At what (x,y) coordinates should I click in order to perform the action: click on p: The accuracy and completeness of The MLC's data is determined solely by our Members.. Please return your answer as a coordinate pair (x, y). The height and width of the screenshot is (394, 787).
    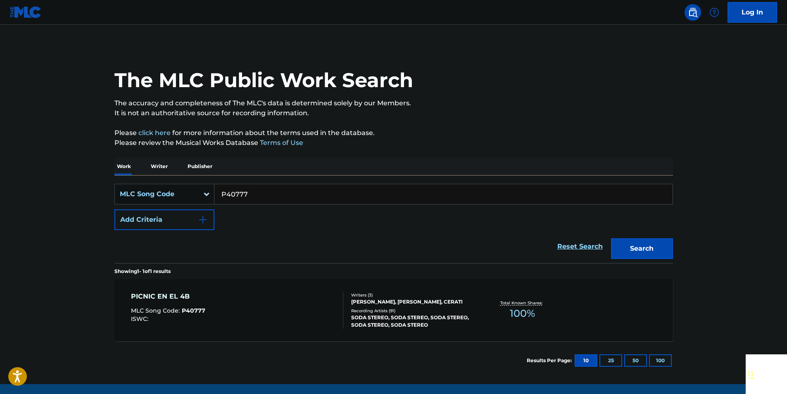
    Looking at the image, I should click on (394, 103).